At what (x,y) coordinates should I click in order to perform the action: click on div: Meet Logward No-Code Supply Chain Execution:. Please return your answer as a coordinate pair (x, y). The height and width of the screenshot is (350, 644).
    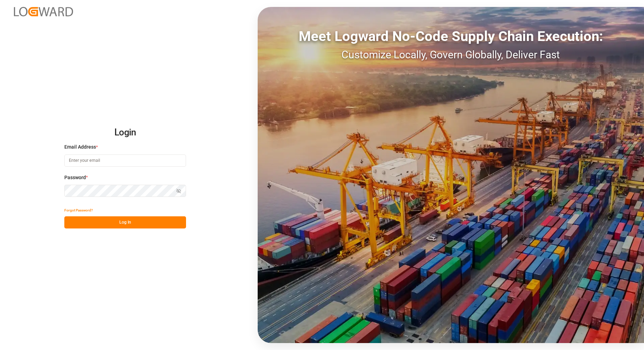
    Looking at the image, I should click on (451, 36).